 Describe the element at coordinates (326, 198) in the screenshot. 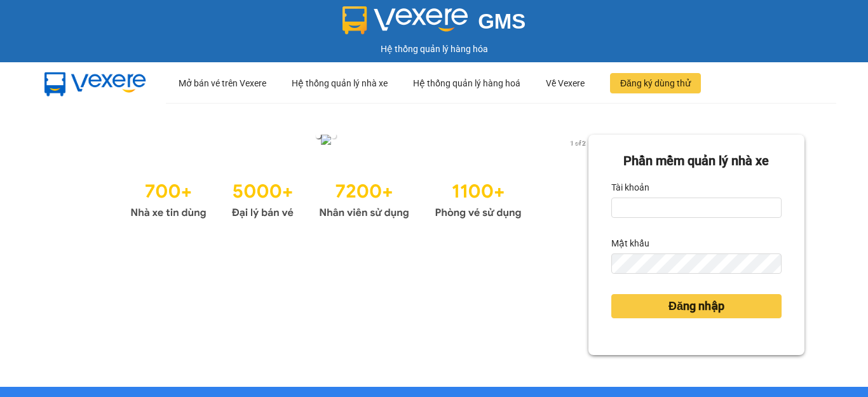

I see `img: Statistics.png` at that location.